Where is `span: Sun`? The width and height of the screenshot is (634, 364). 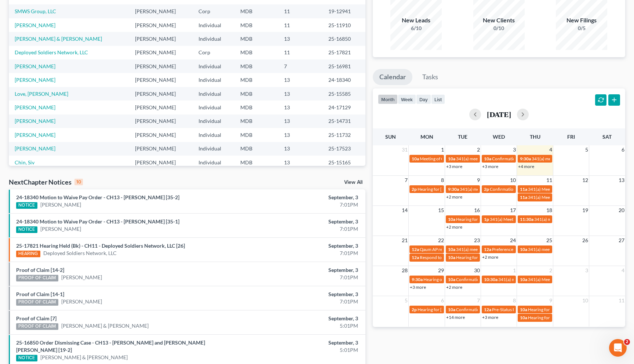
span: Sun is located at coordinates (390, 136).